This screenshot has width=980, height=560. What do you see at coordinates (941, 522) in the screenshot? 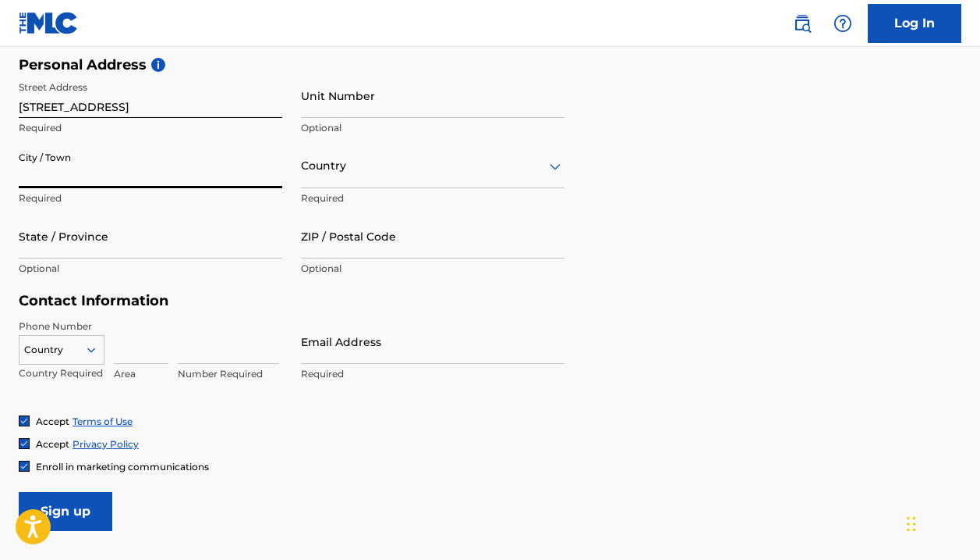
I see `div: Chat Widget` at bounding box center [941, 522].